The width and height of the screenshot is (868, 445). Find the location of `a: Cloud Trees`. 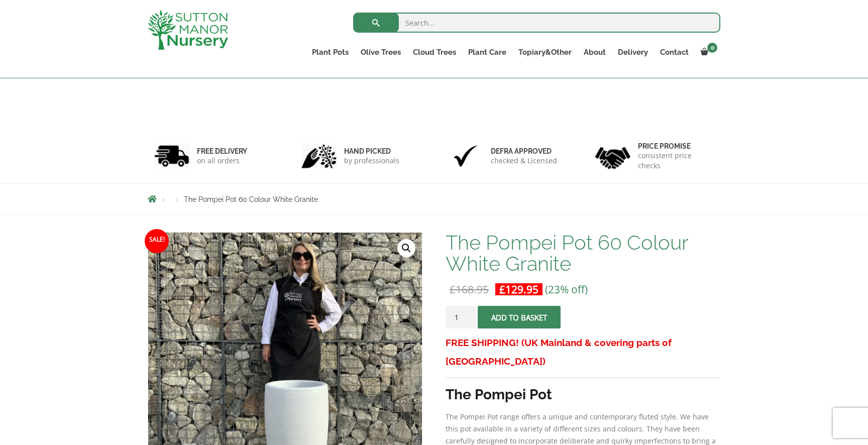

a: Cloud Trees is located at coordinates (434, 52).